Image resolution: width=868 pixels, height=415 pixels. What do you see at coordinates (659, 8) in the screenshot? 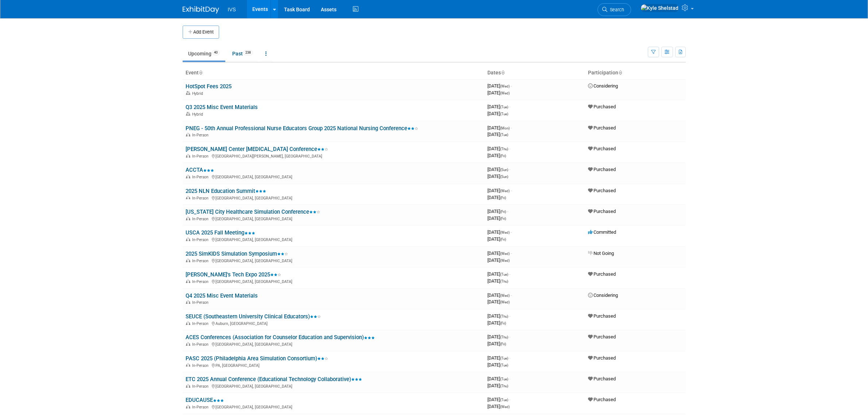
I see `img: Kyle Shelstad` at bounding box center [659, 8].